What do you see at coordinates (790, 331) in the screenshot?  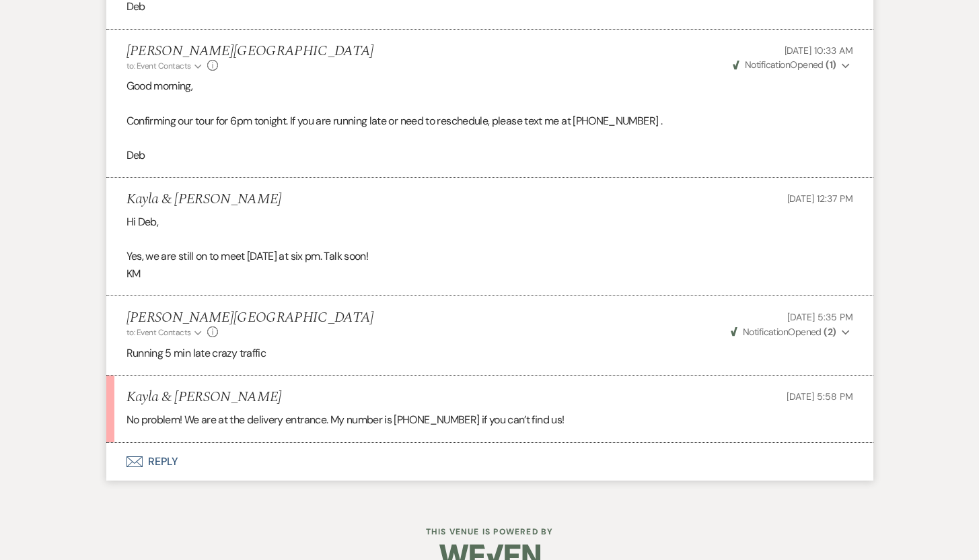 I see `button: NotificationOpened (2)` at bounding box center [790, 331].